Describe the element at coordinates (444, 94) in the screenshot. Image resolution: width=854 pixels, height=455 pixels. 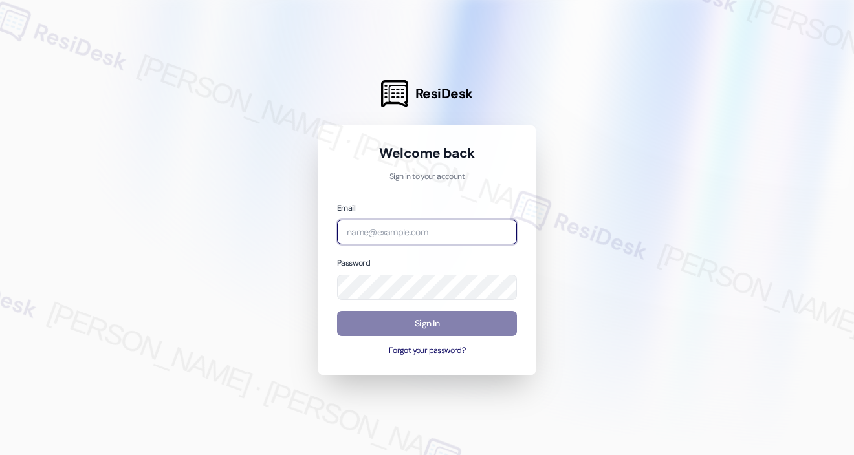
I see `span: ResiDesk` at that location.